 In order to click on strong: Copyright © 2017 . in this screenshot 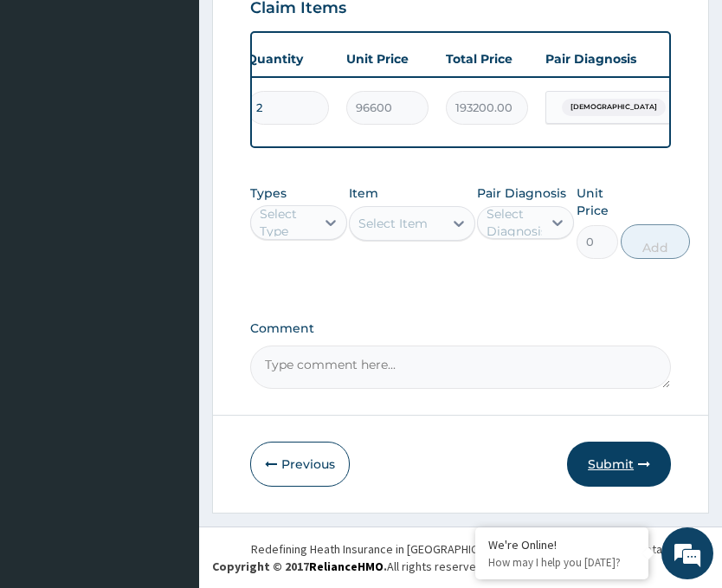, I will do `click(300, 566)`.